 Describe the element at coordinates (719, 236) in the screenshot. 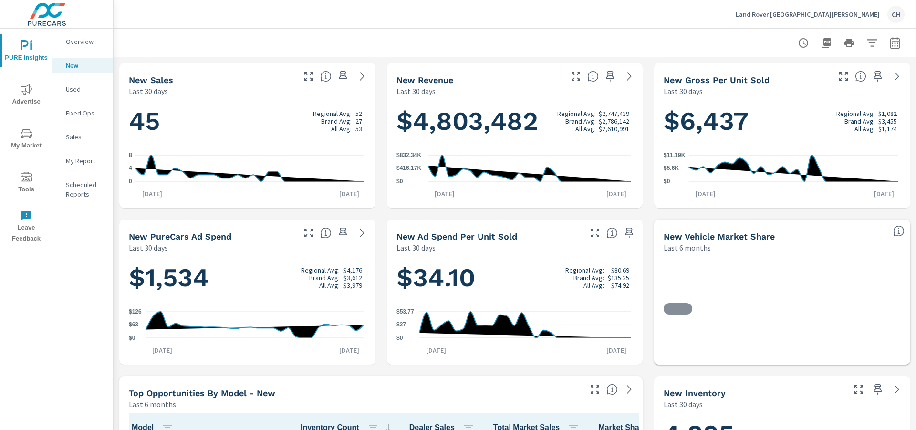

I see `h5: New Vehicle Market Share` at that location.